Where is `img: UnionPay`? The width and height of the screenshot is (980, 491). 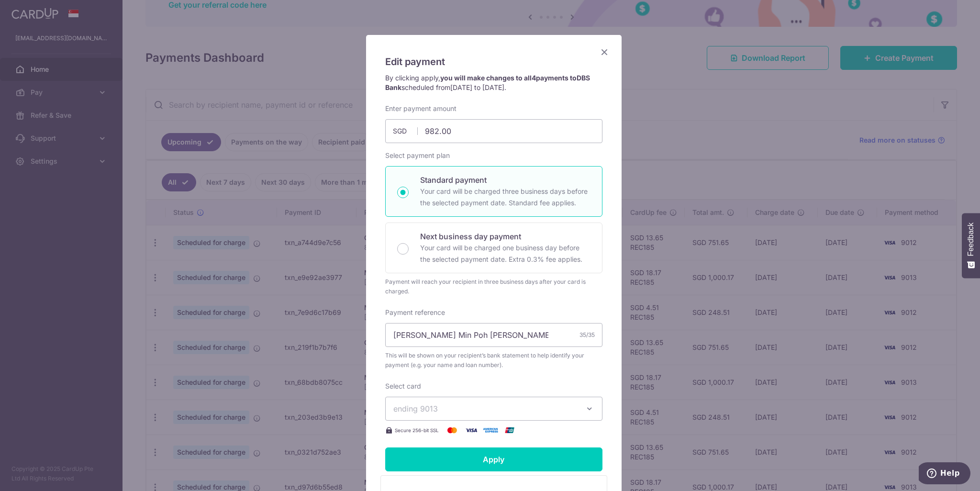 img: UnionPay is located at coordinates (510, 430).